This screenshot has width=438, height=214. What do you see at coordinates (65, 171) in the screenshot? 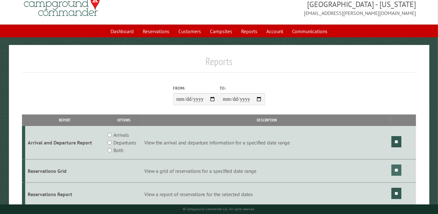
I see `td: Reservations Grid` at bounding box center [65, 171].